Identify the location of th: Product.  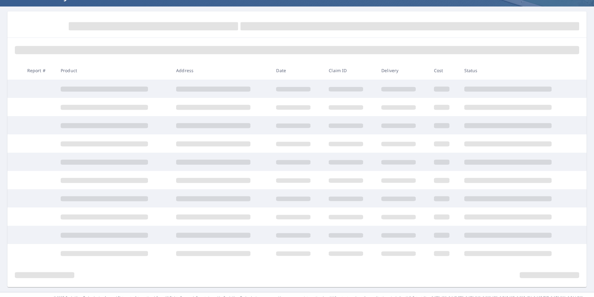
(113, 70).